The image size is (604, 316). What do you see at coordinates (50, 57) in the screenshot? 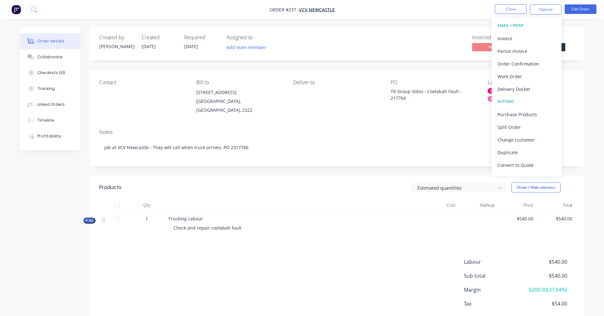
I see `div: Collaborate` at bounding box center [50, 57].